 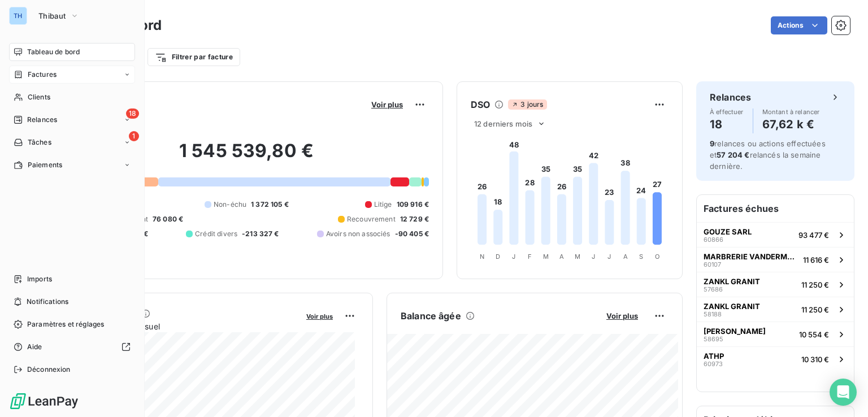 What do you see at coordinates (814, 235) in the screenshot?
I see `span: 93 477 €` at bounding box center [814, 235].